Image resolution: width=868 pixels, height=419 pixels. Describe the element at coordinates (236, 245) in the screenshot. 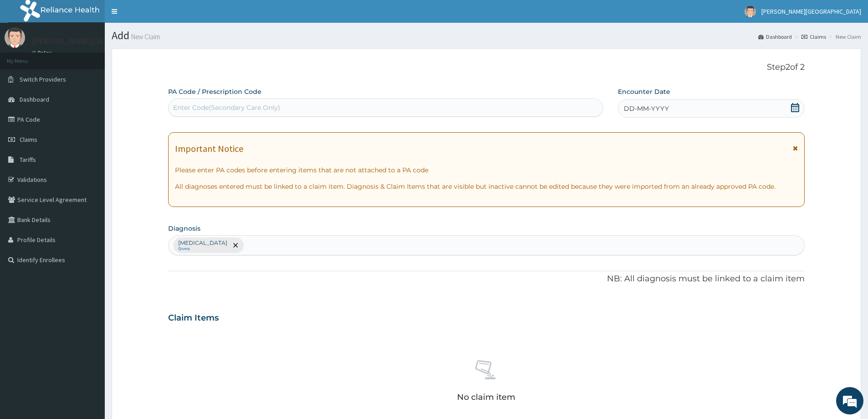

I see `span: remove selection option` at that location.